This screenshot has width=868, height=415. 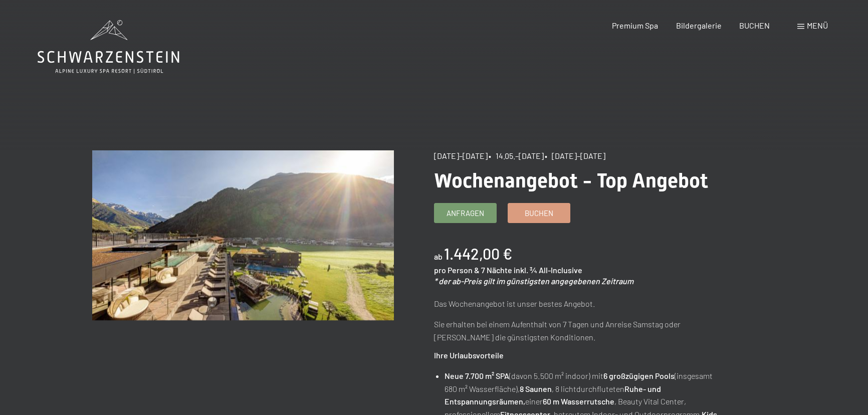 What do you see at coordinates (585, 304) in the screenshot?
I see `p: Das Wochenangebot ist unser bestes Angebot.` at bounding box center [585, 304].